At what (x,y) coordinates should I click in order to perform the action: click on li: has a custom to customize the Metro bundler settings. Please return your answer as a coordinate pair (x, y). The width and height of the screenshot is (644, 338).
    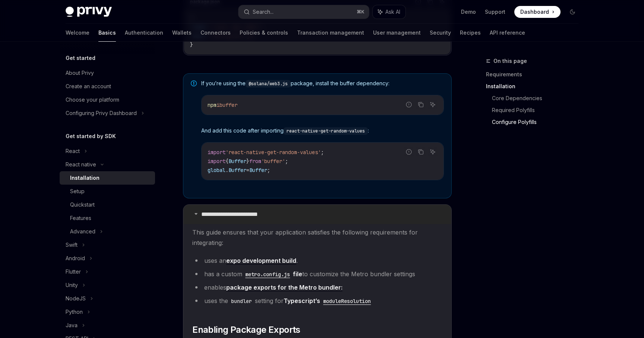
    Looking at the image, I should click on (317, 274).